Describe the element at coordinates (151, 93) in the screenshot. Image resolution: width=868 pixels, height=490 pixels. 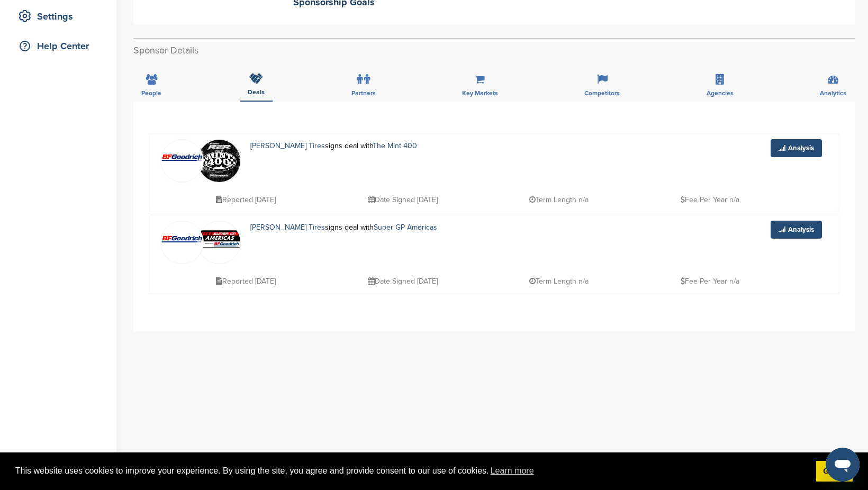
I see `span: People` at that location.